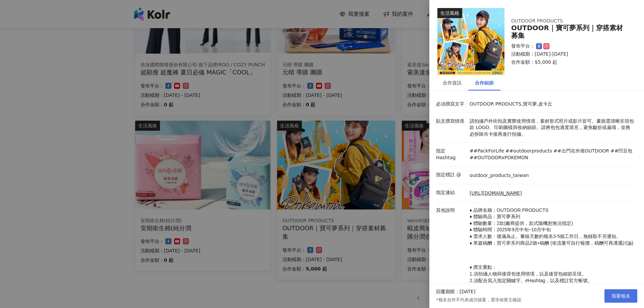 The height and width of the screenshot is (308, 644). What do you see at coordinates (483, 243) in the screenshot?
I see `span: ♦ 單篇稿酬：` at bounding box center [483, 243].